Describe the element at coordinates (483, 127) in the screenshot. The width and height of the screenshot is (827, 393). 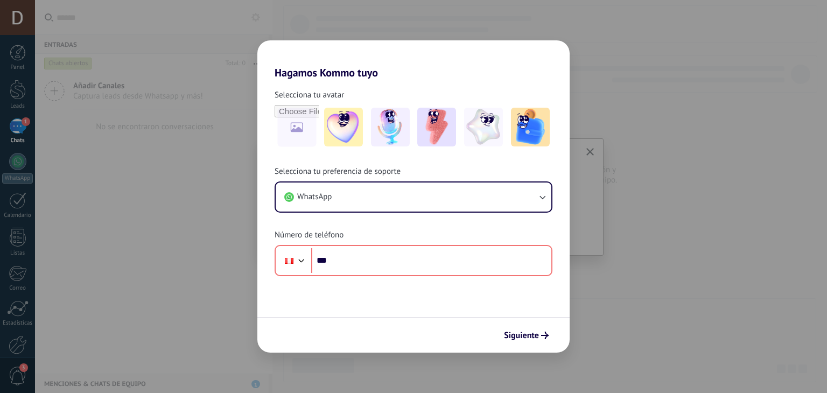
I see `img: -4.jpeg` at that location.